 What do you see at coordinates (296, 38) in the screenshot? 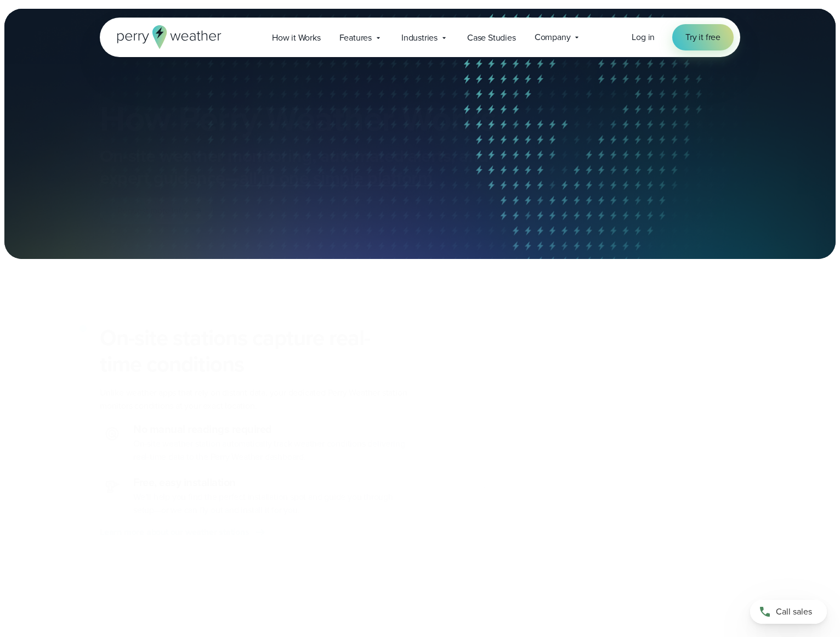
I see `span: How it Works` at bounding box center [296, 38].